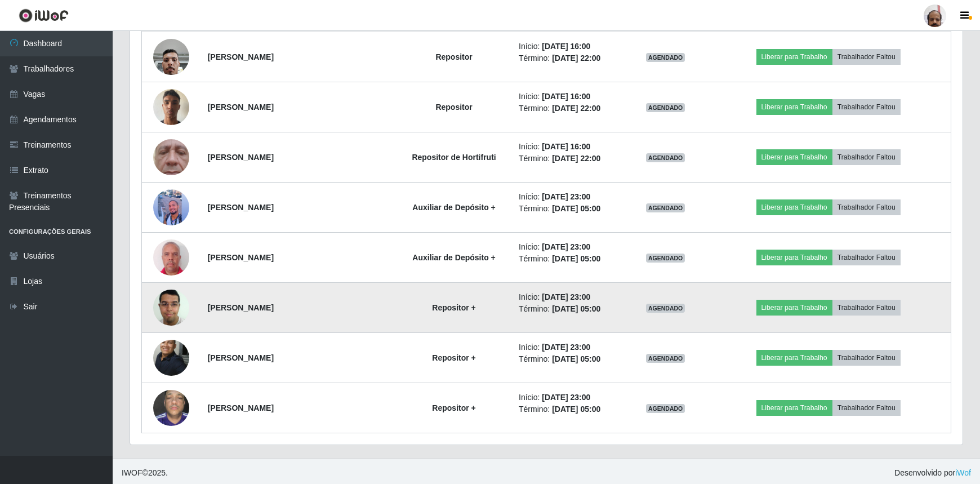  I want to click on span: Desenvolvido por, so click(933, 473).